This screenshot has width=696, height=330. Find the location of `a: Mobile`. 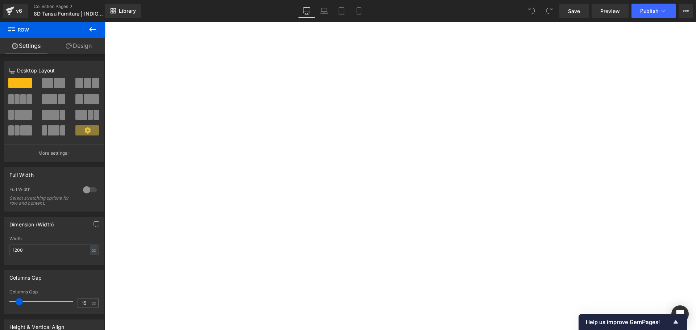

a: Mobile is located at coordinates (359, 11).